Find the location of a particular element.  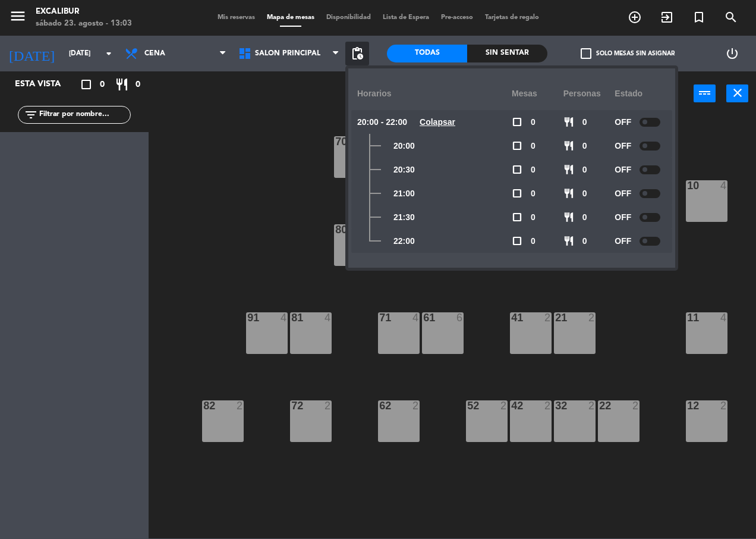

div: 61 is located at coordinates (423, 318).